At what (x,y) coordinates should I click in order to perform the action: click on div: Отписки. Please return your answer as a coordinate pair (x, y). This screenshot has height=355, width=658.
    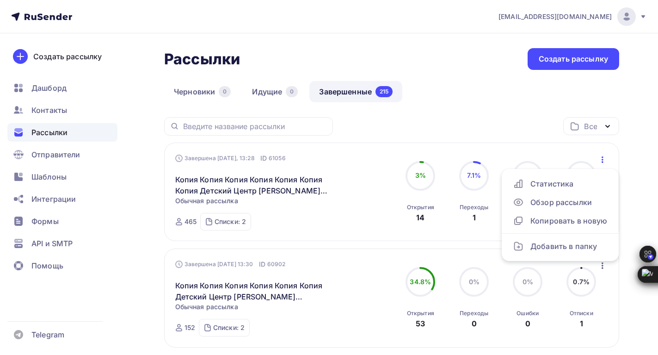
    Looking at the image, I should click on (581, 313).